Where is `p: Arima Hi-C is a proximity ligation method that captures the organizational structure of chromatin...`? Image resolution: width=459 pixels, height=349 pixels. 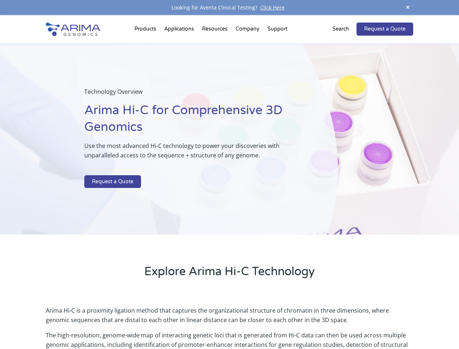
p: Arima Hi-C is a proximity ligation method that captures the organizational structure of chromatin... is located at coordinates (229, 318).